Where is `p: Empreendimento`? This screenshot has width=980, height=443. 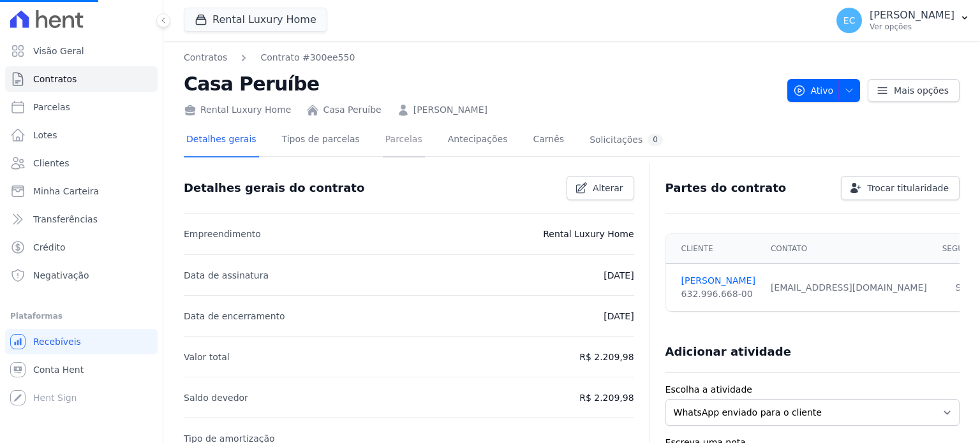 p: Empreendimento is located at coordinates (222, 234).